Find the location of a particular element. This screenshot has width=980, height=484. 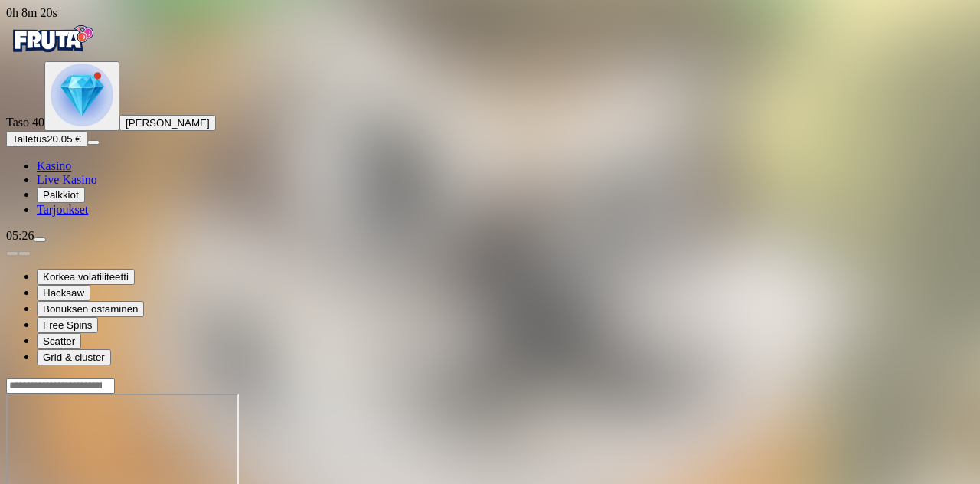

span: Hacksaw is located at coordinates (64, 293).